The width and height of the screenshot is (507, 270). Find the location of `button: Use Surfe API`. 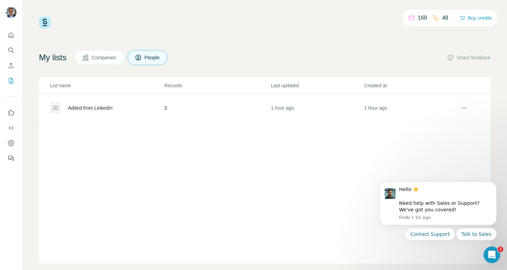

button: Use Surfe API is located at coordinates (11, 128).